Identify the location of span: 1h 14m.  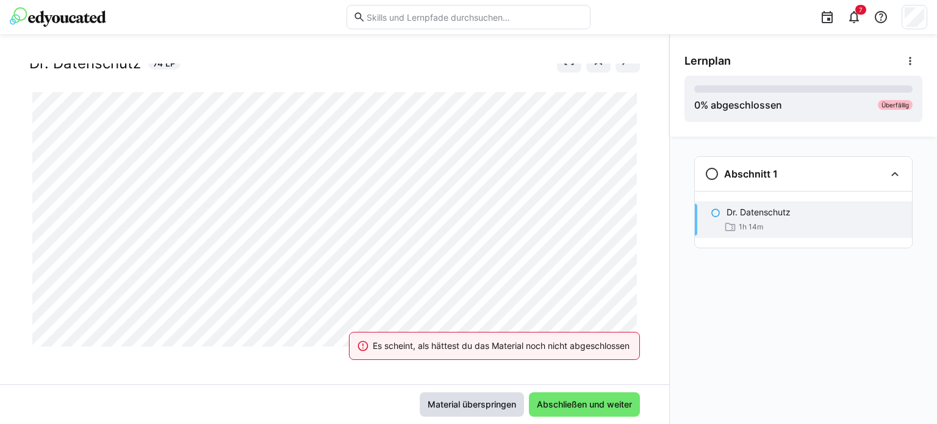
(751, 227).